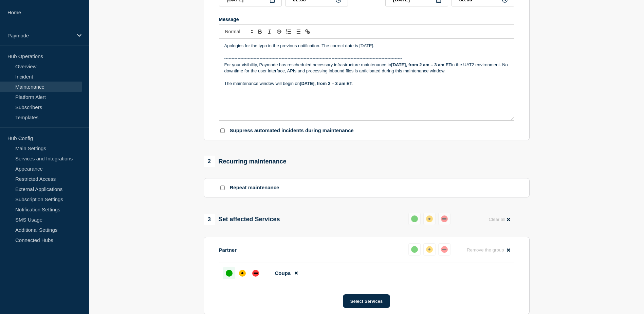 The width and height of the screenshot is (644, 314). I want to click on div: Recurring maintenance, so click(245, 162).